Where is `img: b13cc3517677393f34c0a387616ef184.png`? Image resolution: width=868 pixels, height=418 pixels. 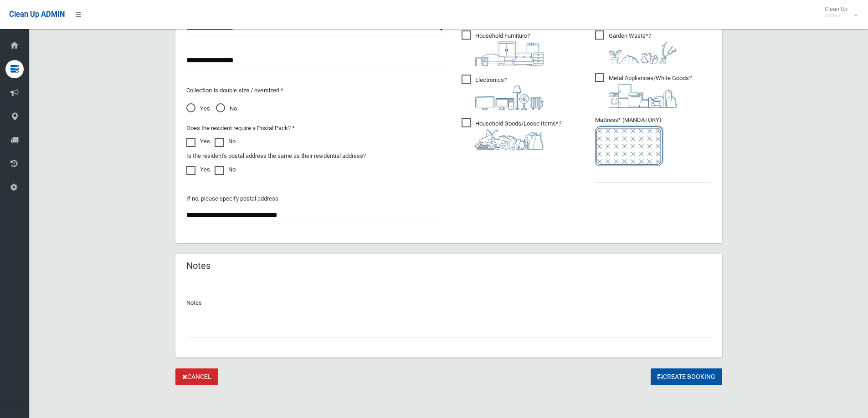 img: b13cc3517677393f34c0a387616ef184.png is located at coordinates (509, 140).